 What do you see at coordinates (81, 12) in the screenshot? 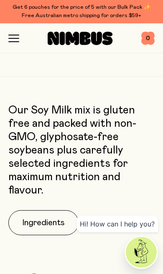
I see `div: Get 6 pouches for the price of 5 with our Bulk Pack ✨ Free Australian metro shipping for orders $59+` at bounding box center [81, 12].